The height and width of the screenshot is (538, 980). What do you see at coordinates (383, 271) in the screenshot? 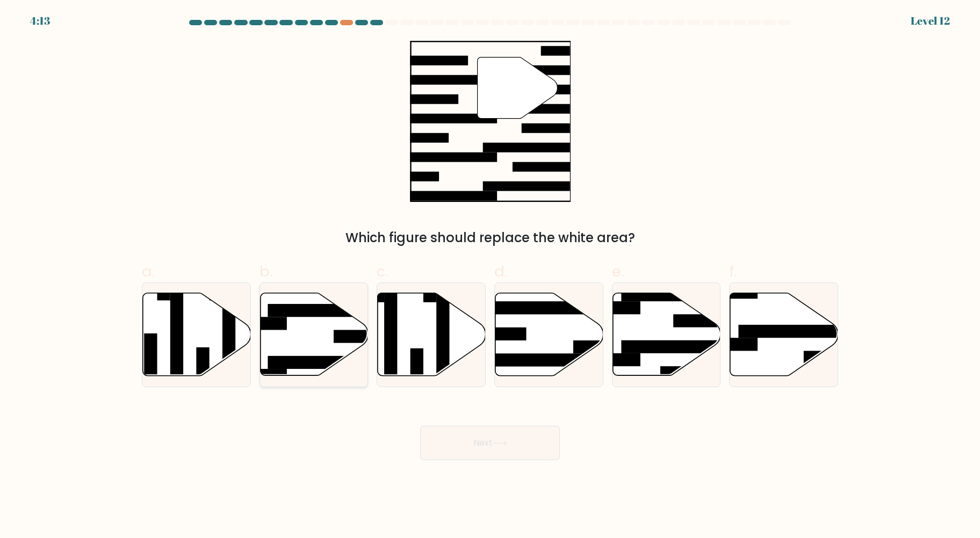
I see `span: c.` at bounding box center [383, 271].